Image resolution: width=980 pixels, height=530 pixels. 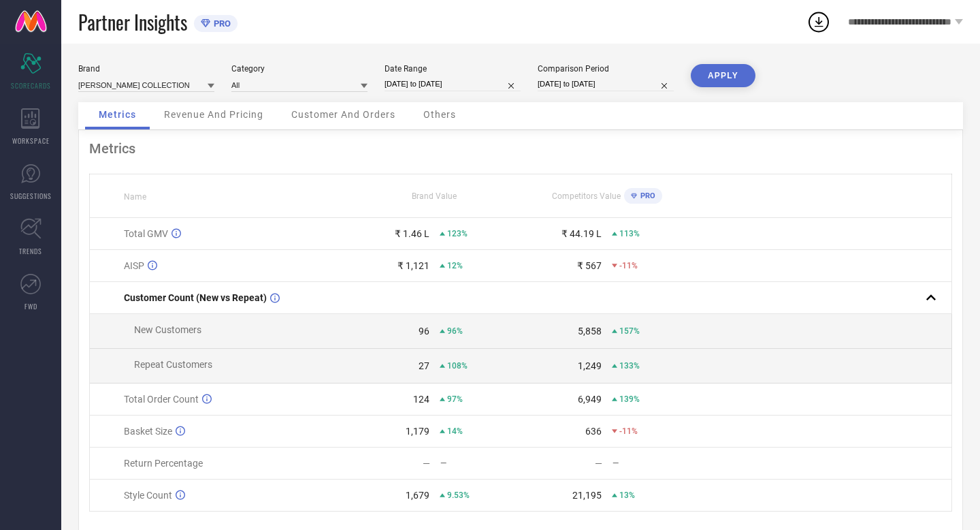 What do you see at coordinates (195, 298) in the screenshot?
I see `span: Customer Count (New vs Repeat)` at bounding box center [195, 298].